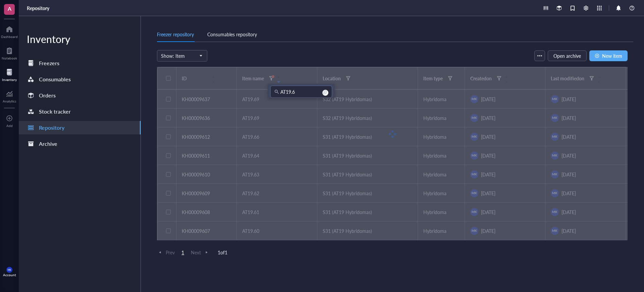  Describe the element at coordinates (9, 275) in the screenshot. I see `div: Account` at that location.